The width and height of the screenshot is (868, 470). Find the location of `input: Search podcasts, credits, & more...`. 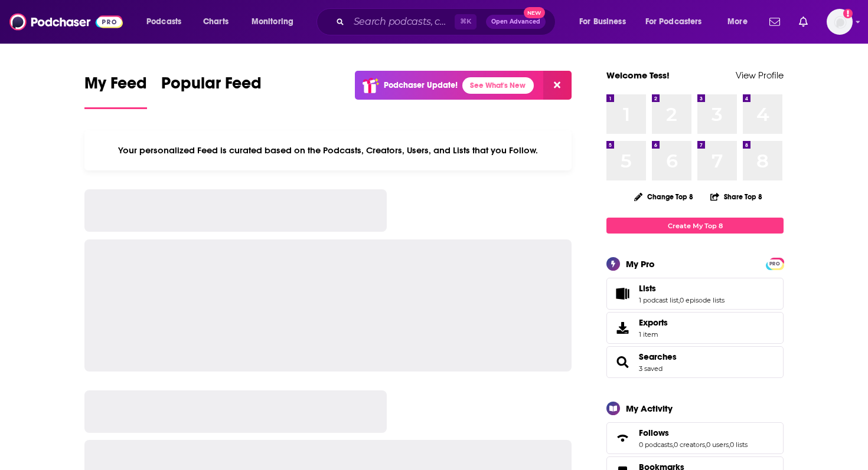

input: Search podcasts, credits, & more... is located at coordinates (401, 22).